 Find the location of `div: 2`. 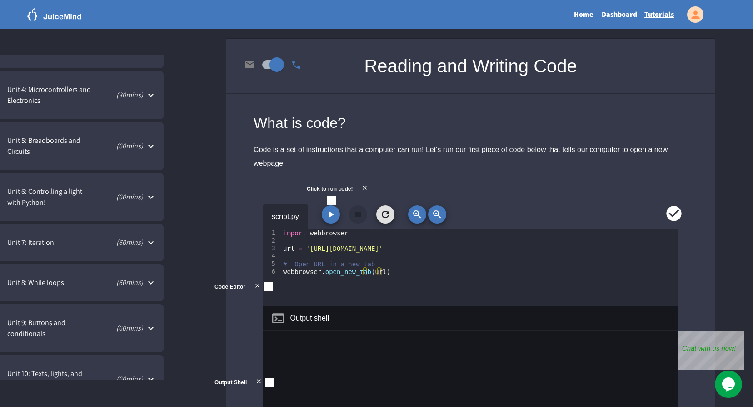

div: 2 is located at coordinates (272, 240).